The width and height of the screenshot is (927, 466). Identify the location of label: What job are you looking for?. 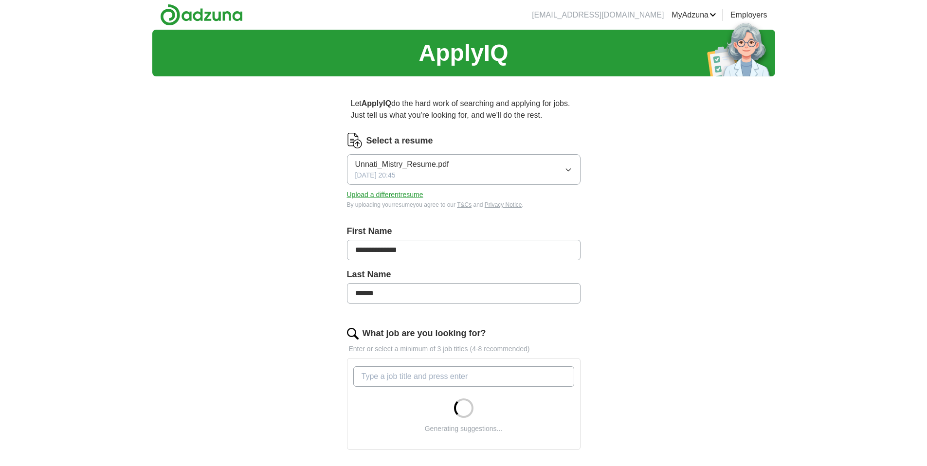
(424, 333).